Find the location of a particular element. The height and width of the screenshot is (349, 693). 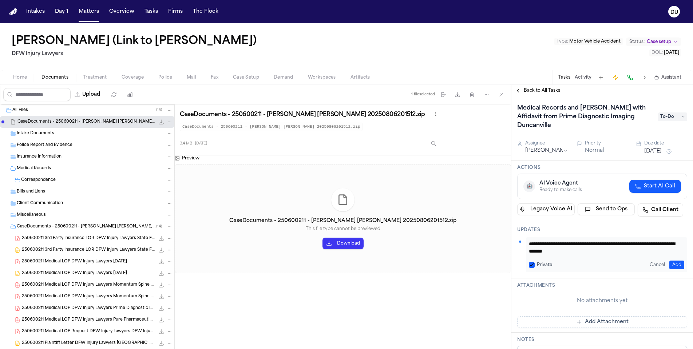

span: Coverage is located at coordinates (132, 78).